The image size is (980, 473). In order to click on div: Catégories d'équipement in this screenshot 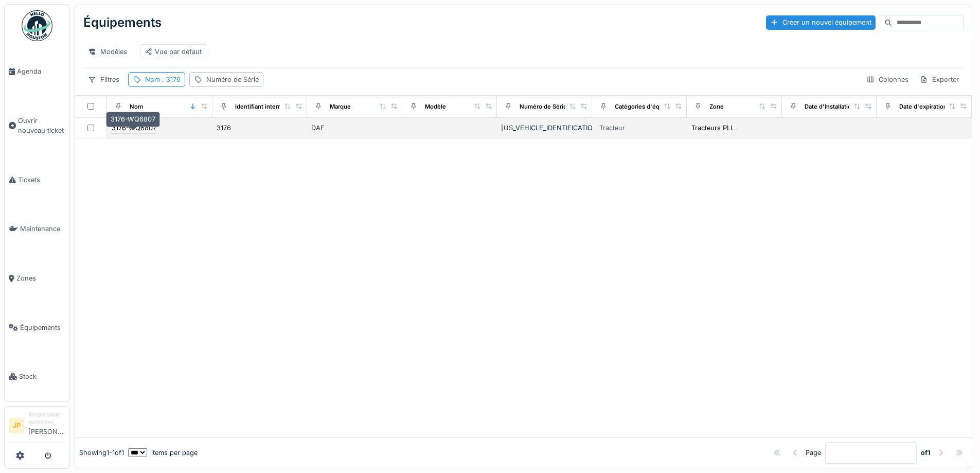, I will do `click(650, 106)`.